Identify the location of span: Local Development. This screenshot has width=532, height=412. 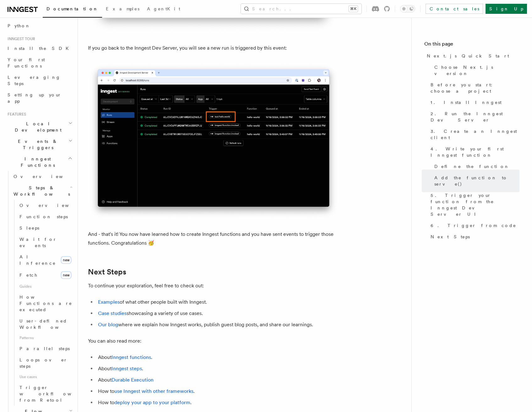
(37, 127).